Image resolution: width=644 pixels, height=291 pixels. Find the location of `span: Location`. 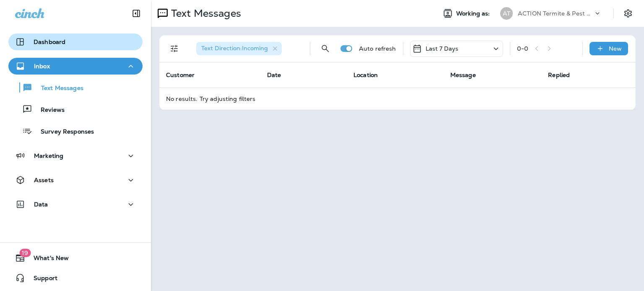

span: Location is located at coordinates (365, 75).